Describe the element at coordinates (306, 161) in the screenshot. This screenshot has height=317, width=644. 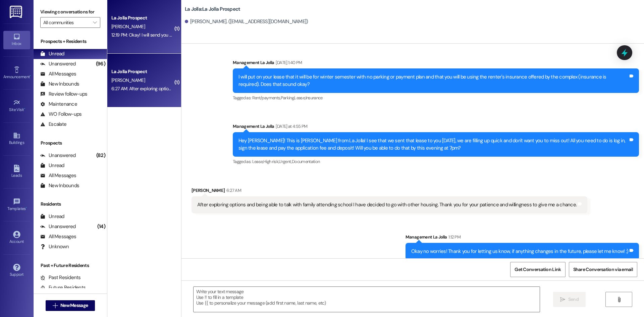
I see `span: Documentation` at that location.